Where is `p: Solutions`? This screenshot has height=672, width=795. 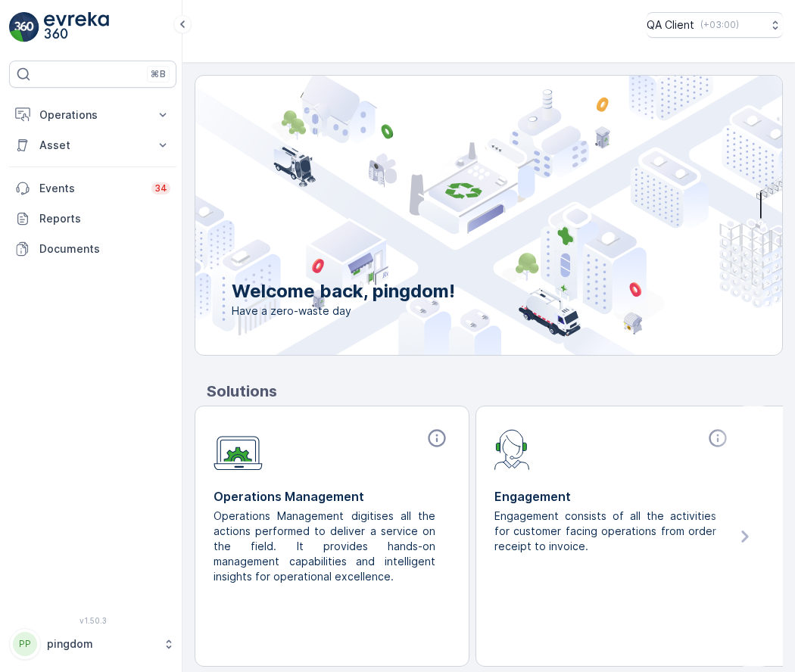 p: Solutions is located at coordinates (495, 392).